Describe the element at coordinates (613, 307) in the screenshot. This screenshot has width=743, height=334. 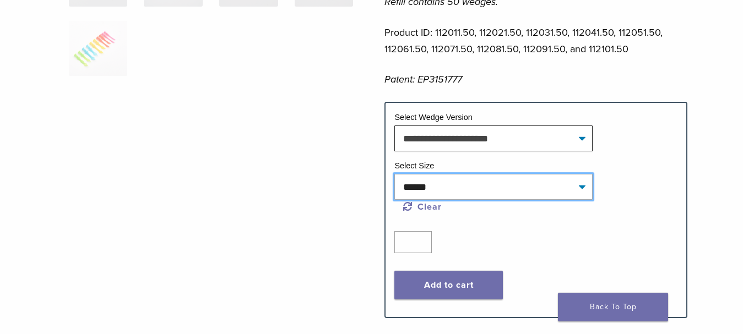
I see `a: Back To Top` at that location.